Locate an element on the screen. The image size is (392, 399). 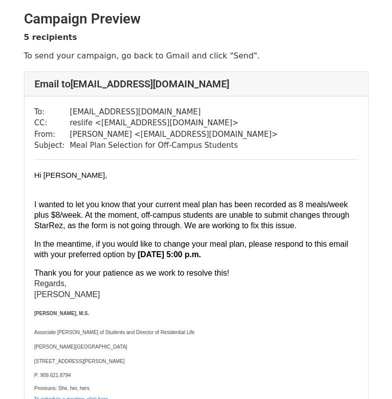
font: I wanted to let you know that your current meal plan has been recorded as 8 meals/week plus $8/we... is located at coordinates (192, 215).